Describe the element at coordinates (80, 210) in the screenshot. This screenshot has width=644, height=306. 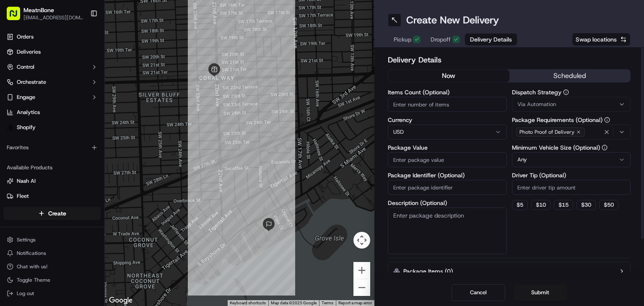
I see `a: Powered byPylon` at that location.